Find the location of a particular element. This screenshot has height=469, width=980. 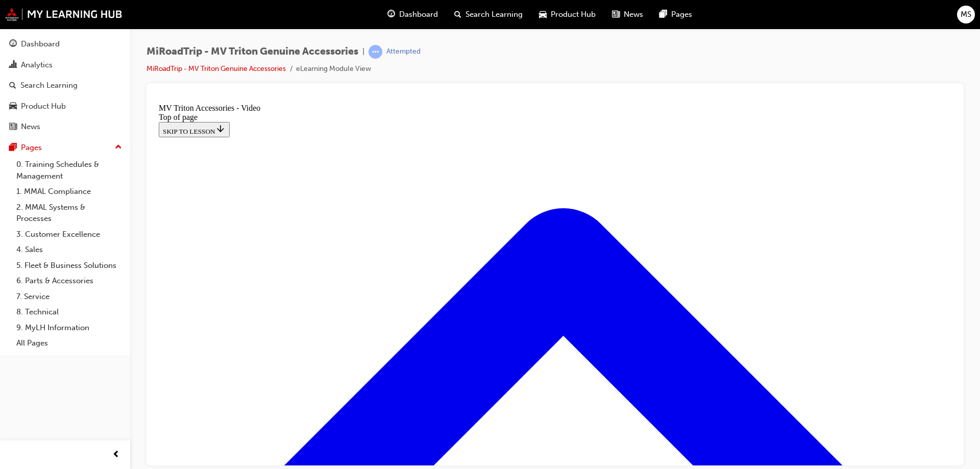

div: MV Triton Accessories - Video is located at coordinates (400, 9).